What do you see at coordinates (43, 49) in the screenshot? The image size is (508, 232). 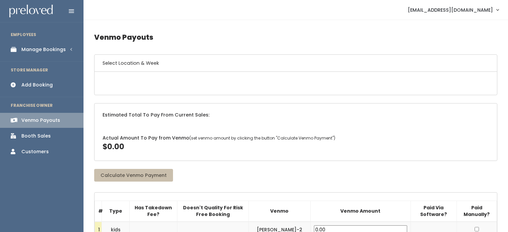 I see `div: Manage Bookings` at bounding box center [43, 49].